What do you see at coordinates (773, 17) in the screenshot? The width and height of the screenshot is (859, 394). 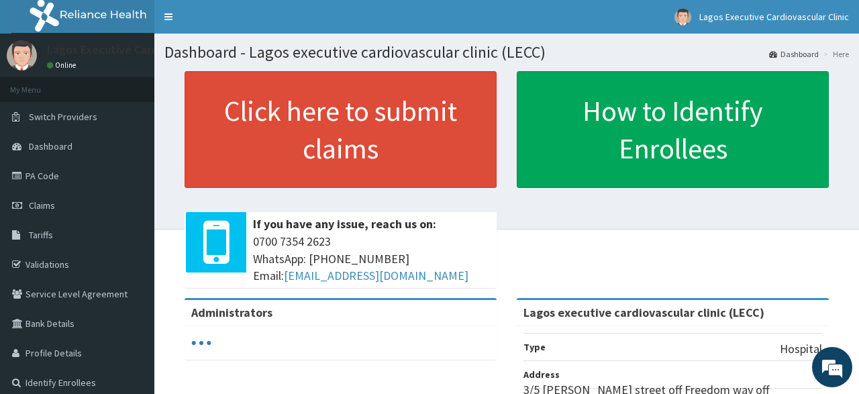 I see `span: Lagos Executive Cardiovascular Clinic` at bounding box center [773, 17].